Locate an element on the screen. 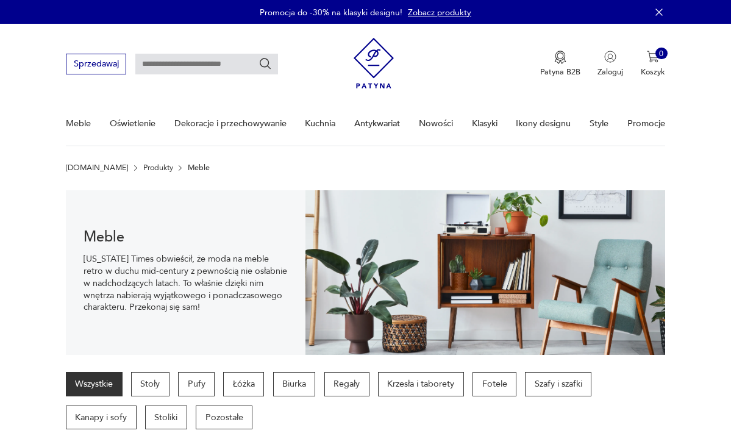 The width and height of the screenshot is (731, 447). h1: Meble is located at coordinates (186, 238).